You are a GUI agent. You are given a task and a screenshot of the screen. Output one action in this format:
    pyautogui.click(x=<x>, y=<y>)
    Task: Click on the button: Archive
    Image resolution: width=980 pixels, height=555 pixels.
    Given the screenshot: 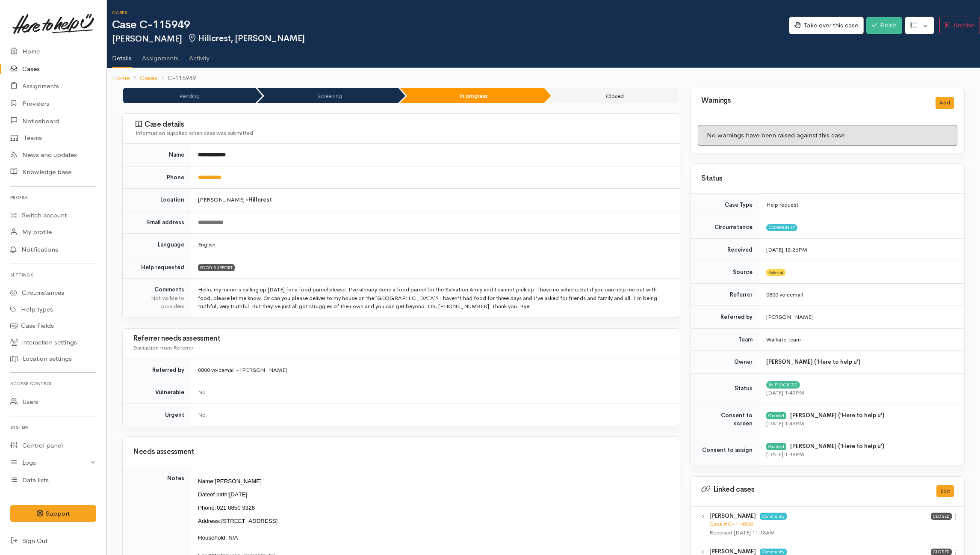 What is the action you would take?
    pyautogui.click(x=960, y=25)
    